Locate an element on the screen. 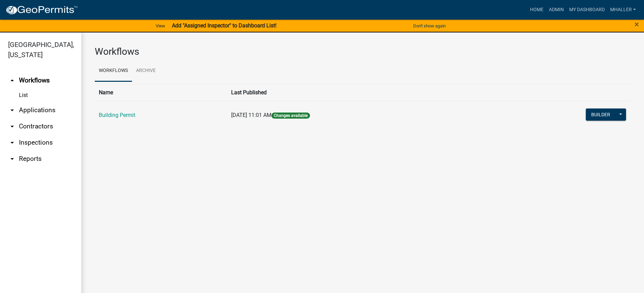 The width and height of the screenshot is (644, 293). a: Archive is located at coordinates (146, 71).